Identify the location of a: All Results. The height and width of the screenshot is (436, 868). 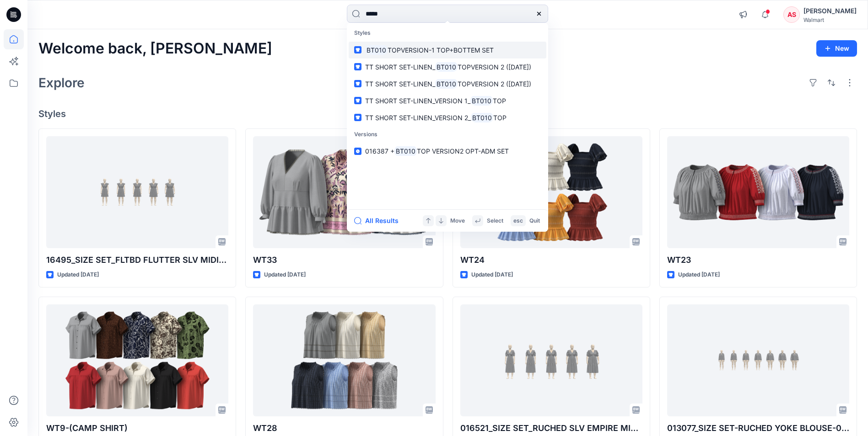
(379, 221).